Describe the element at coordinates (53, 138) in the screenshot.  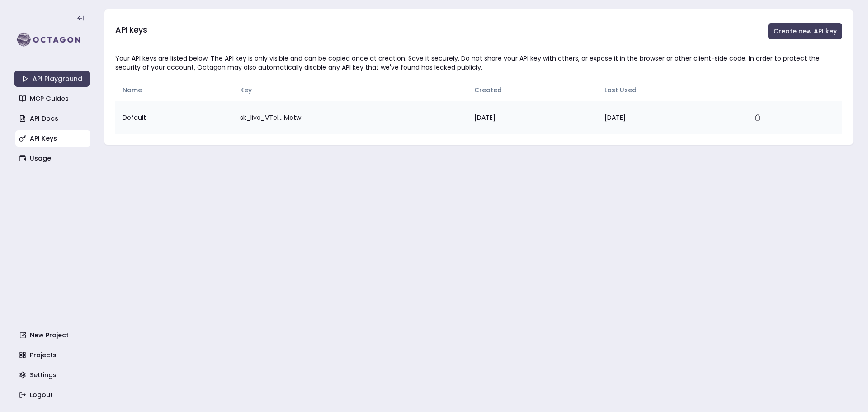
I see `a: API Keys` at that location.